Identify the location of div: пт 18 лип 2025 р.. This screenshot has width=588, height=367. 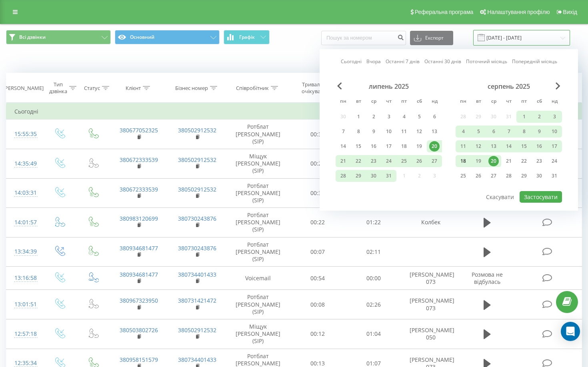
(404, 146).